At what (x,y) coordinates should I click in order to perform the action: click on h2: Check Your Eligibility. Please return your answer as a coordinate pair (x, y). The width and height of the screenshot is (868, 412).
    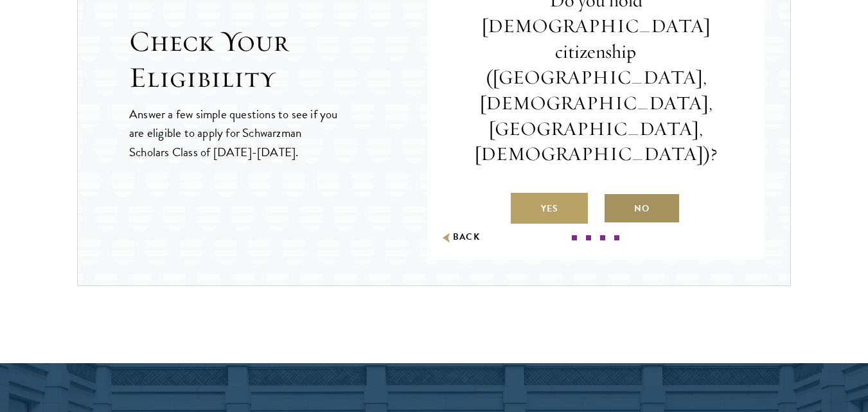
    Looking at the image, I should click on (279, 60).